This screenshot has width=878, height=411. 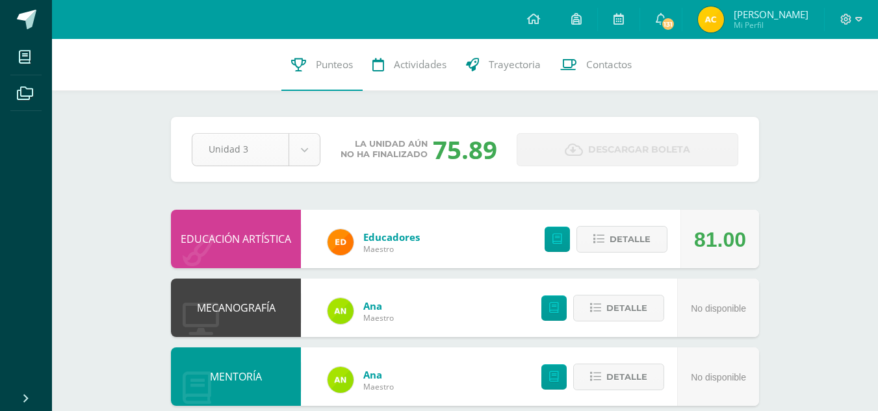 What do you see at coordinates (340, 242) in the screenshot?
I see `img: ed927125212876238b0630303cb5fd71.png` at bounding box center [340, 242].